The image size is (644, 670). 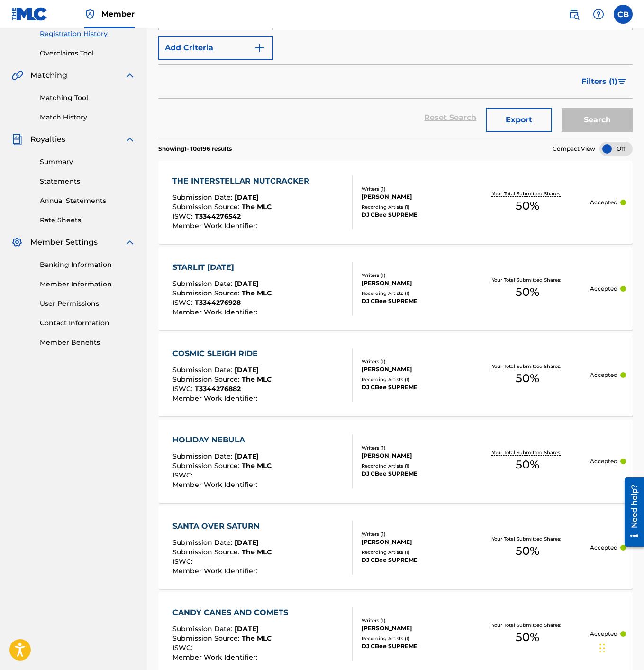 I want to click on img: search, so click(x=573, y=14).